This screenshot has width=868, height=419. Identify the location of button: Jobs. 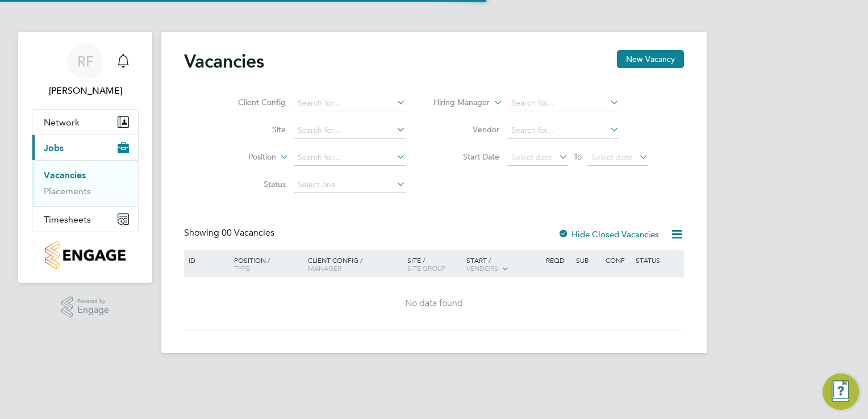
(85, 148).